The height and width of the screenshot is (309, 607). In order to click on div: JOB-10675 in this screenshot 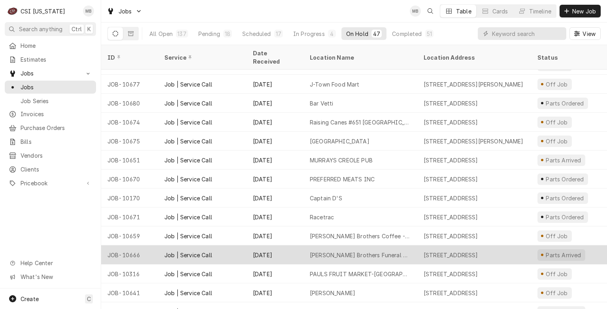, I will do `click(130, 141)`.